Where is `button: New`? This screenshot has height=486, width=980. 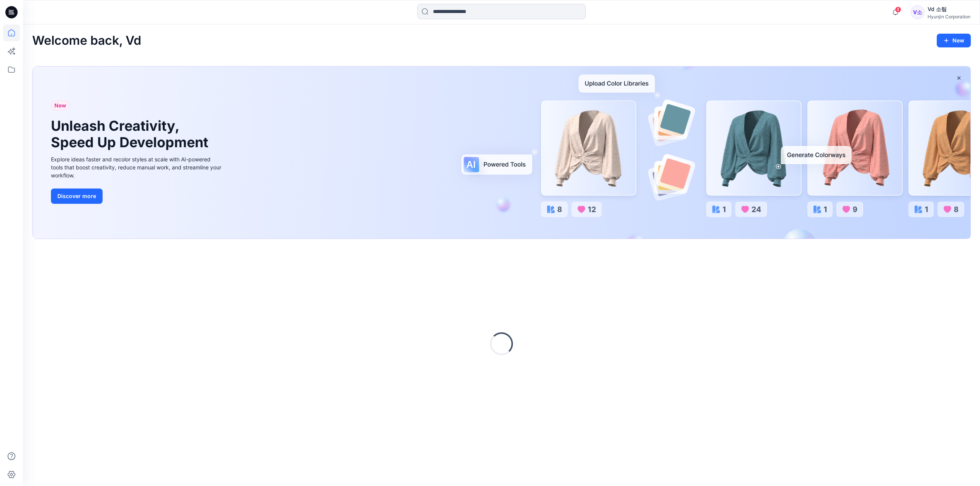 button: New is located at coordinates (954, 40).